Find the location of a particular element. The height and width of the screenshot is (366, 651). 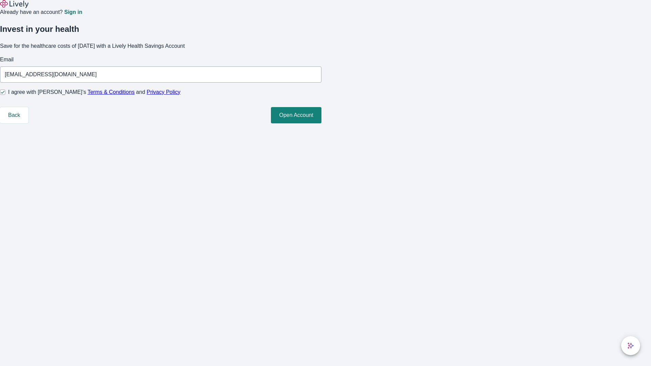

a: Sign in is located at coordinates (73, 12).